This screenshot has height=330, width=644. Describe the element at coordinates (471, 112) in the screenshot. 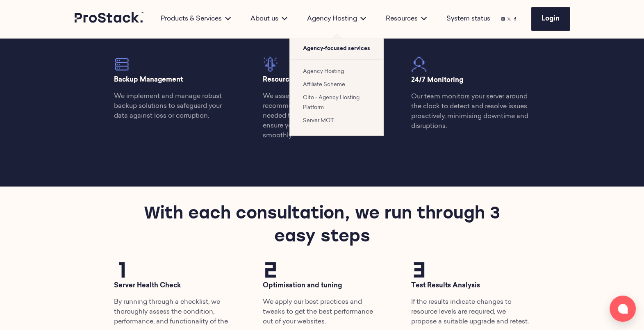

I see `p: Our team monitors your server around the clock to detect and resolve issues proactively, minimisi...` at that location.